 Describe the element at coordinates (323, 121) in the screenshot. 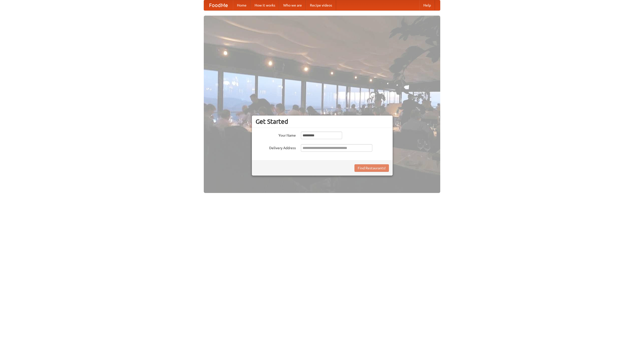

I see `h3: Get Started` at that location.